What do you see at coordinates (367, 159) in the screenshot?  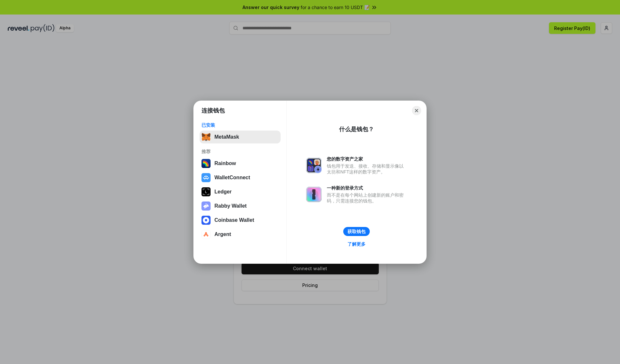 I see `div: 您的数字资产之家` at bounding box center [367, 159].